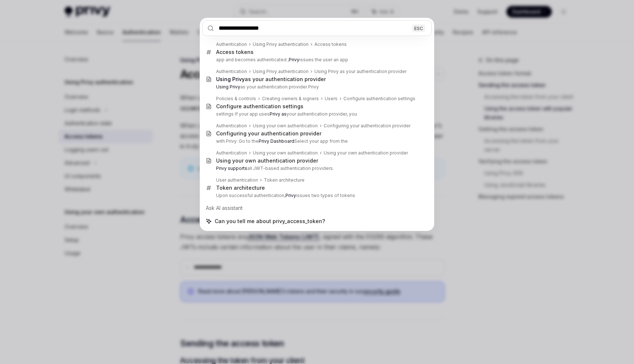  I want to click on div: Ask AI assistant, so click(317, 208).